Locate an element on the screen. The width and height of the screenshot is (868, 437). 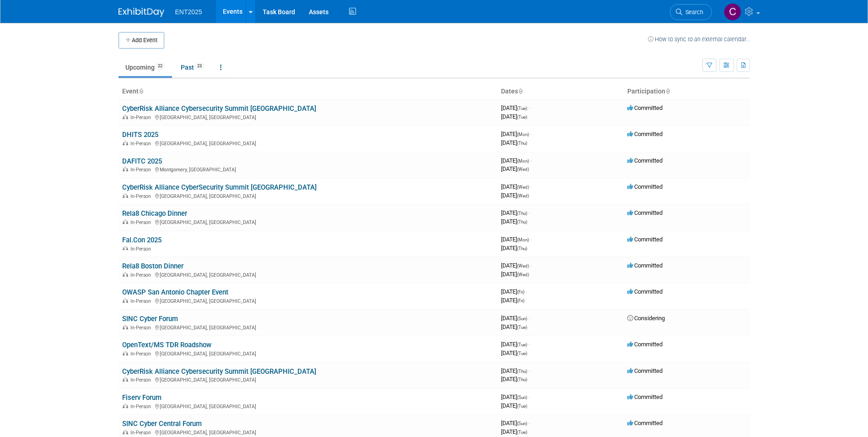
a: SINC Cyber Forum is located at coordinates (150, 319).